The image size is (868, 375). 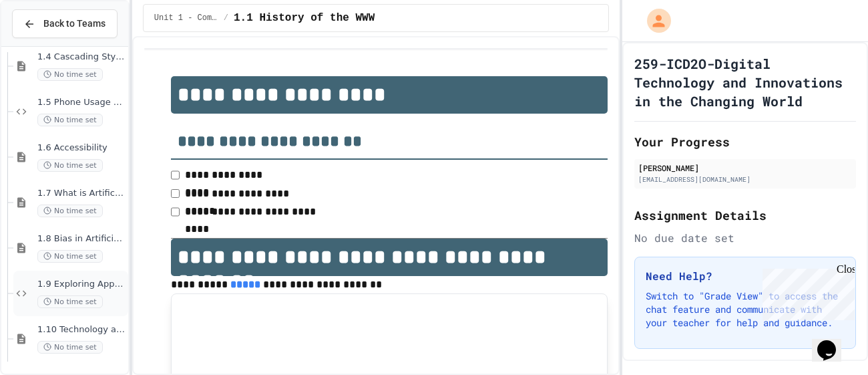 I want to click on div: Chat with us now!Close, so click(x=49, y=45).